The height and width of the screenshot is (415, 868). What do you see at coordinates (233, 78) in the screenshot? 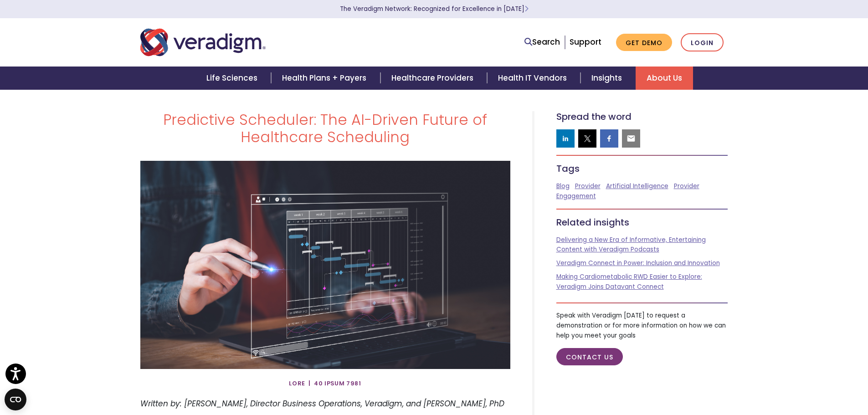
I see `a: Life Sciences` at bounding box center [233, 78].